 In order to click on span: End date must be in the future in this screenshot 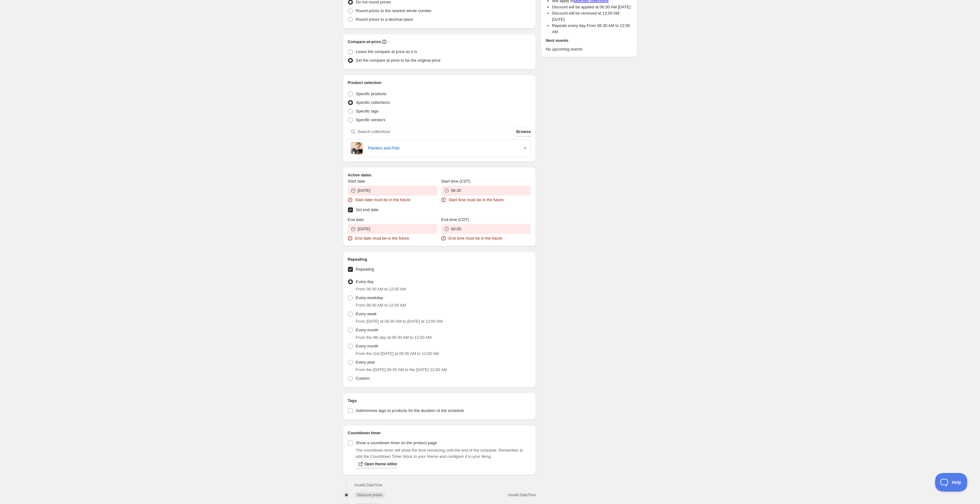, I will do `click(382, 239)`.